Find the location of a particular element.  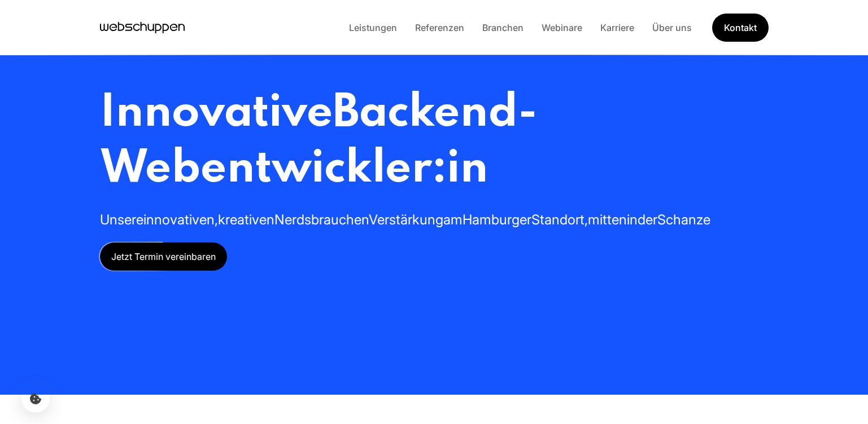

span: Innovative is located at coordinates (216, 114).